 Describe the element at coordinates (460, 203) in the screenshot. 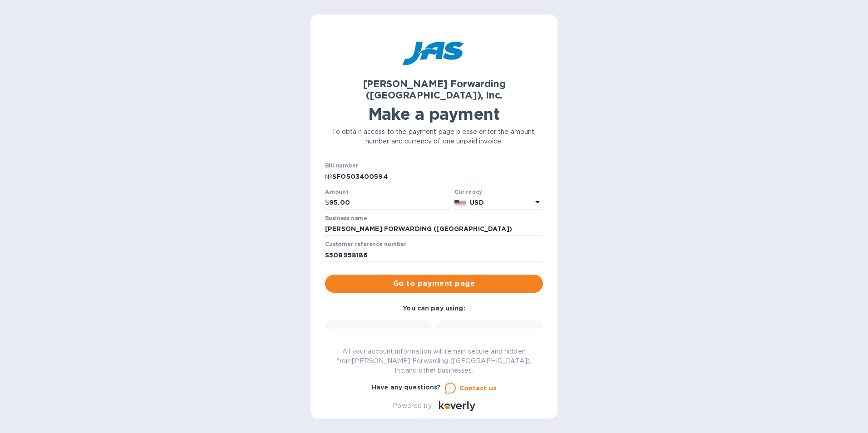

I see `img: USD` at that location.